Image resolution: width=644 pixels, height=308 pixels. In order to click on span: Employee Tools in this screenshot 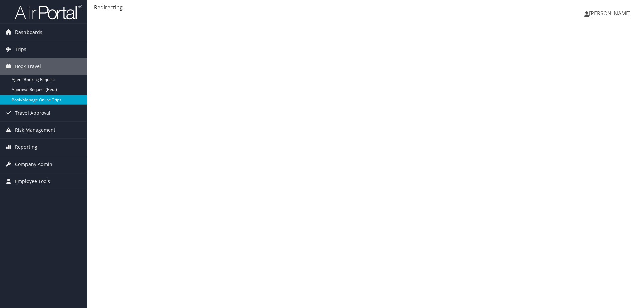, I will do `click(33, 181)`.